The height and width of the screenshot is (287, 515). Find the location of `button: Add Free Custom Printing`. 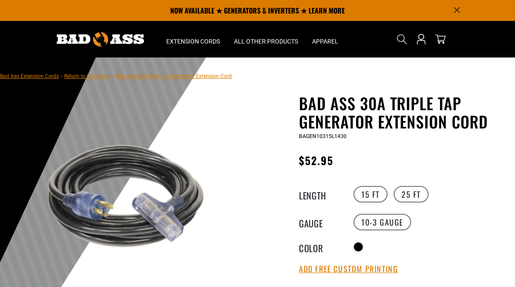

button: Add Free Custom Printing is located at coordinates (348, 269).